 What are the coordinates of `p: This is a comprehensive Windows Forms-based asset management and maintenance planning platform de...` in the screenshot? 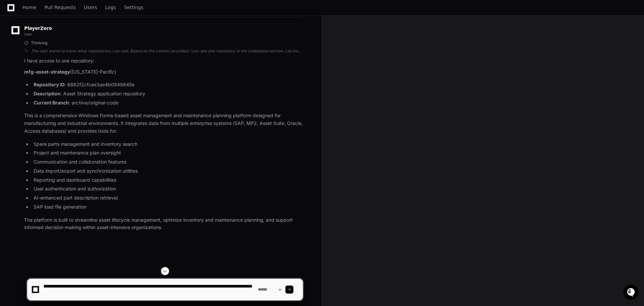 It's located at (163, 123).